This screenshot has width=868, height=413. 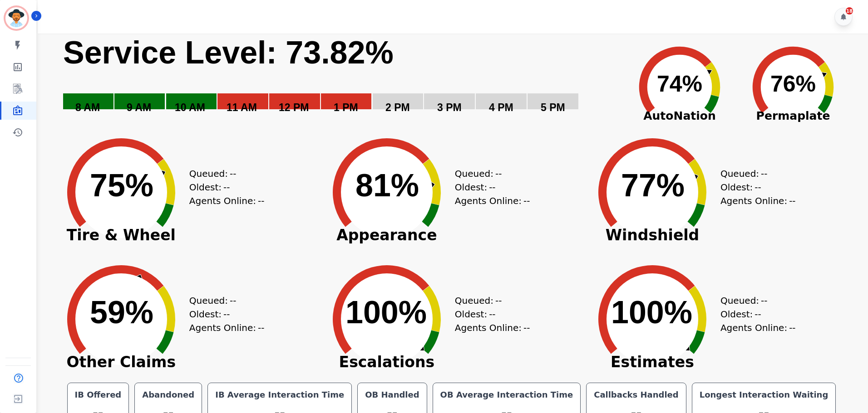 What do you see at coordinates (346, 108) in the screenshot?
I see `text: 1 PM` at bounding box center [346, 108].